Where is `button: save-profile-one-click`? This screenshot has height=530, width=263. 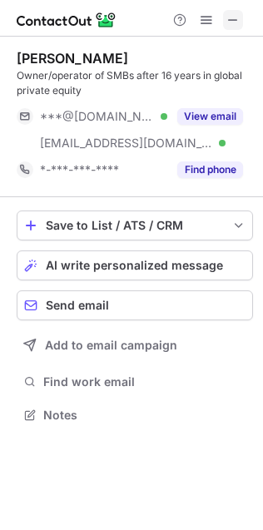
button: save-profile-one-click is located at coordinates (135, 225).